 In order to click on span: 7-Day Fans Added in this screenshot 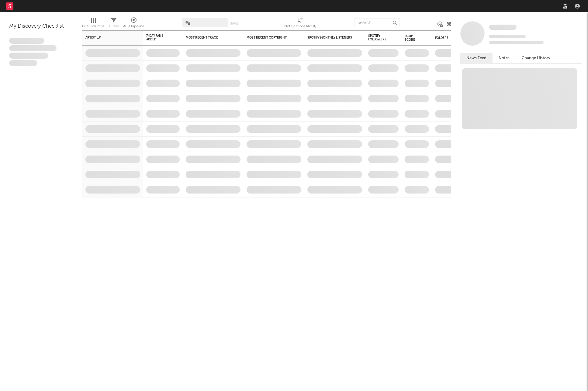, I will do `click(158, 38)`.